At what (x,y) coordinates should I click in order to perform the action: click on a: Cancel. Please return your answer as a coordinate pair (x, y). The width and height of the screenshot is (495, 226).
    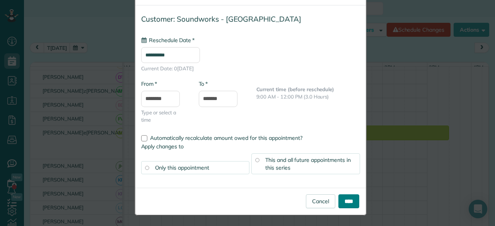
    Looking at the image, I should click on (321, 202).